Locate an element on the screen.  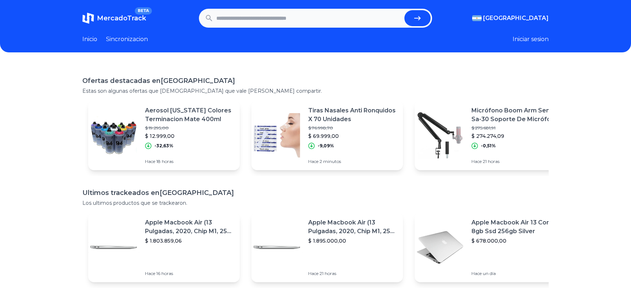
span: MercadoTrack is located at coordinates (121, 18).